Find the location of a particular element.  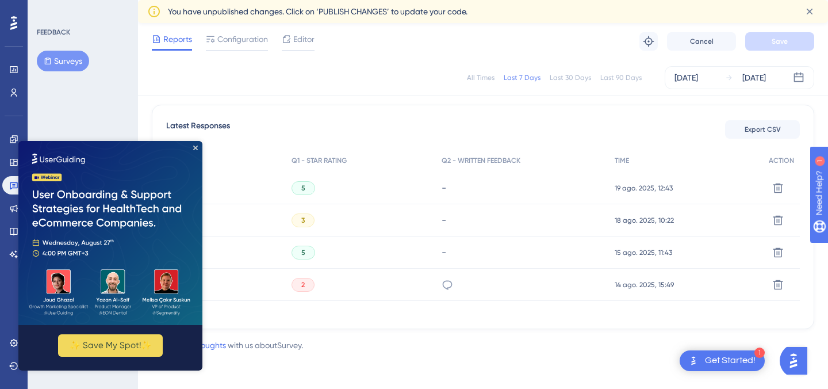

span: 15 ago. 2025, 11:43 is located at coordinates (643, 252).